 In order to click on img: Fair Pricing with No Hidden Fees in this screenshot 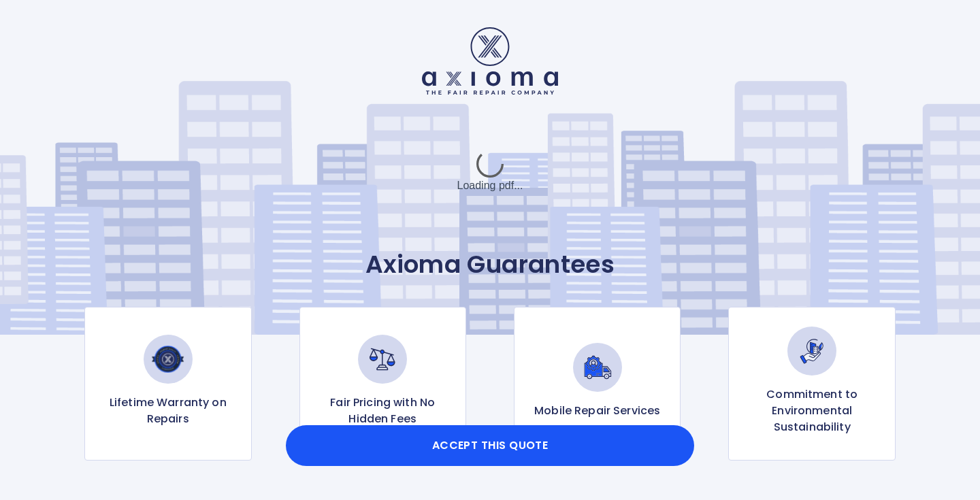, I will do `click(383, 359)`.